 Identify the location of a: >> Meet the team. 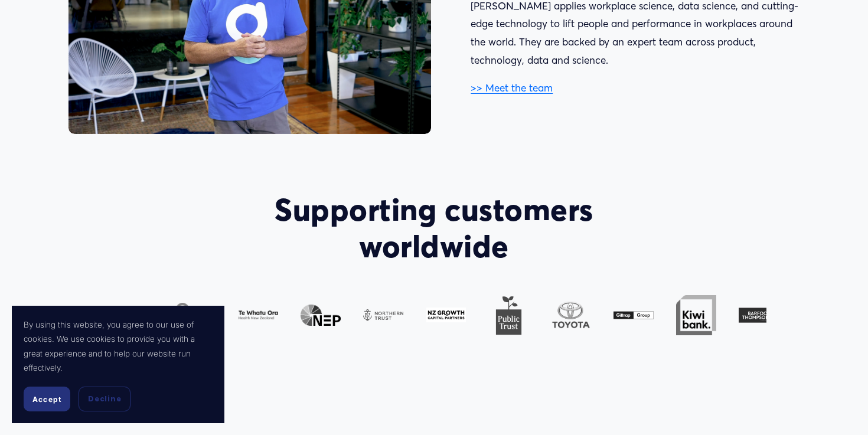
(511, 87).